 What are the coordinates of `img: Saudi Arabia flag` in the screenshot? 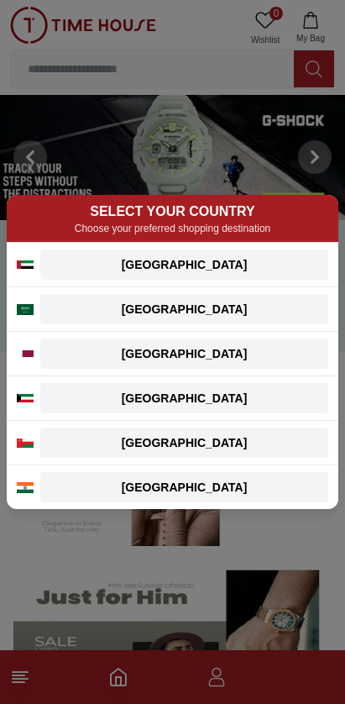 It's located at (25, 309).